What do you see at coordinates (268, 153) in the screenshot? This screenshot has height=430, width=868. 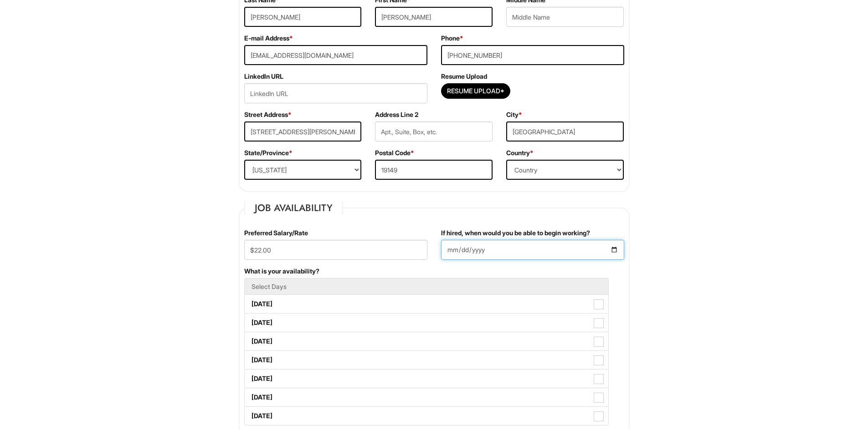 I see `label: State/Province` at bounding box center [268, 153].